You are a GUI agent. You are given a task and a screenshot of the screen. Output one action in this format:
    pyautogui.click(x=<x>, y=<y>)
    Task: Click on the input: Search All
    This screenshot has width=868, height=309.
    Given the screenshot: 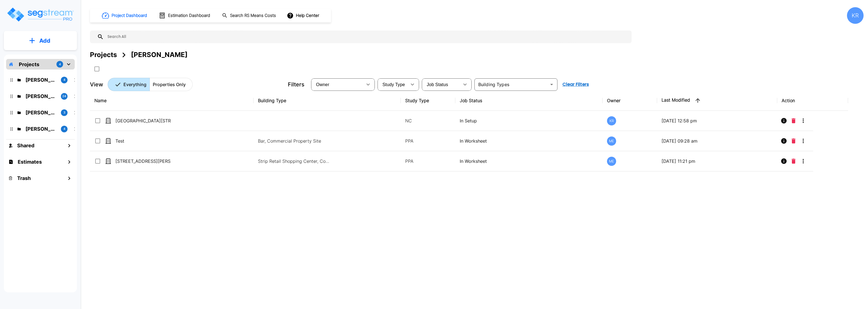 What is the action you would take?
    pyautogui.click(x=366, y=37)
    